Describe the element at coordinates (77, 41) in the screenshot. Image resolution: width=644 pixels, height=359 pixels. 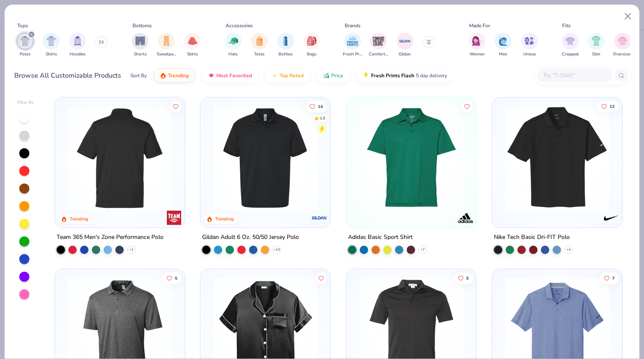
I see `img: Hoodies Image` at that location.